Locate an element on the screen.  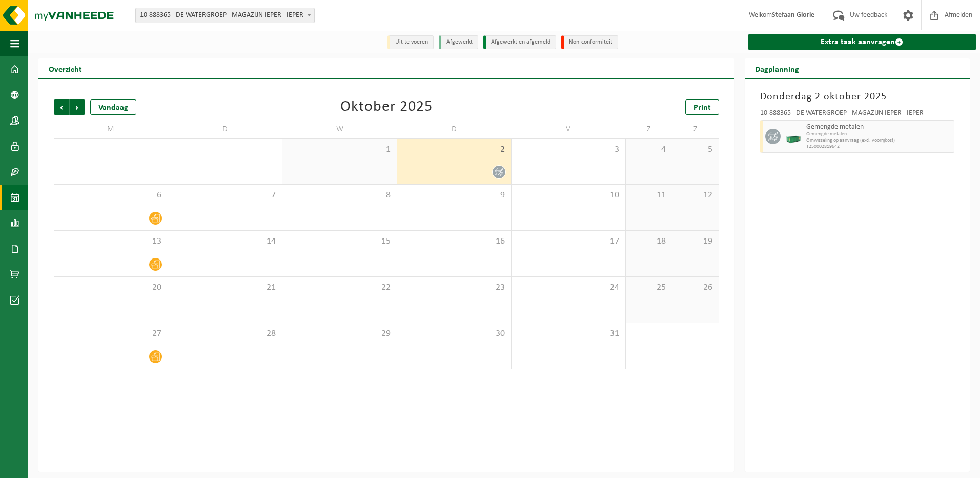
span: 1 is located at coordinates (339, 150).